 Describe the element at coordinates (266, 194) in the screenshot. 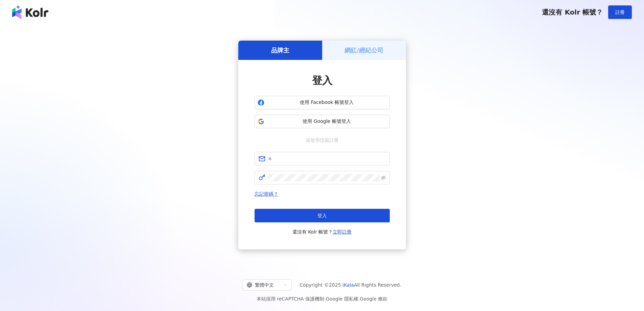

I see `a: 忘記密碼？` at that location.